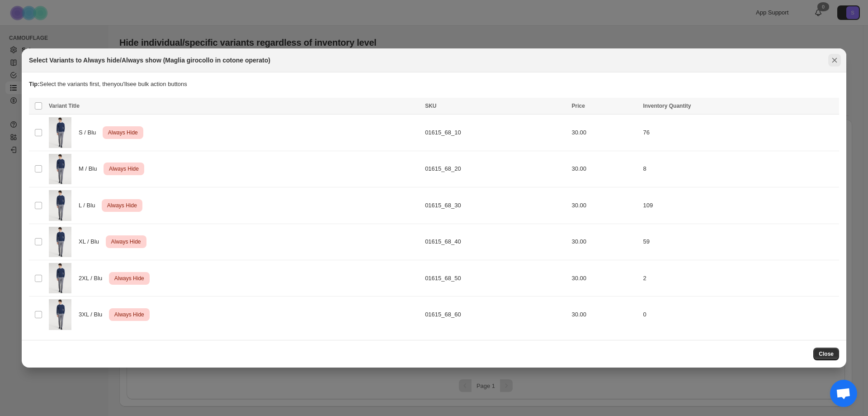  I want to click on td: 59, so click(739, 241).